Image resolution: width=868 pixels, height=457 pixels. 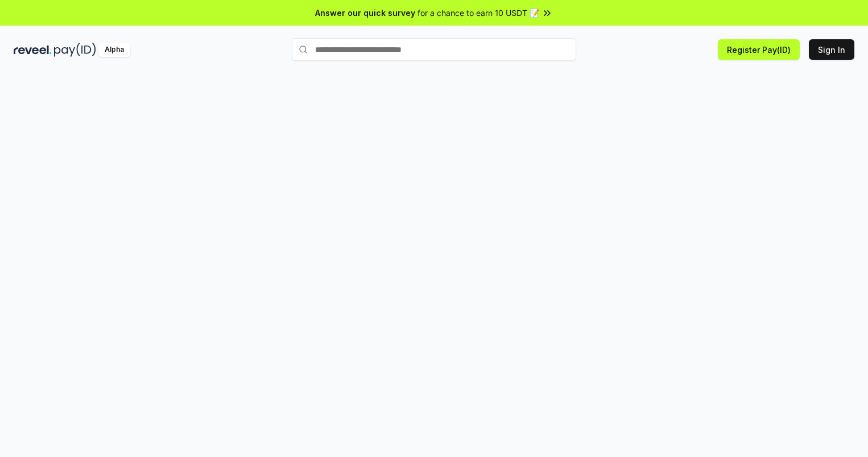 I want to click on button: Register Pay(ID), so click(x=759, y=50).